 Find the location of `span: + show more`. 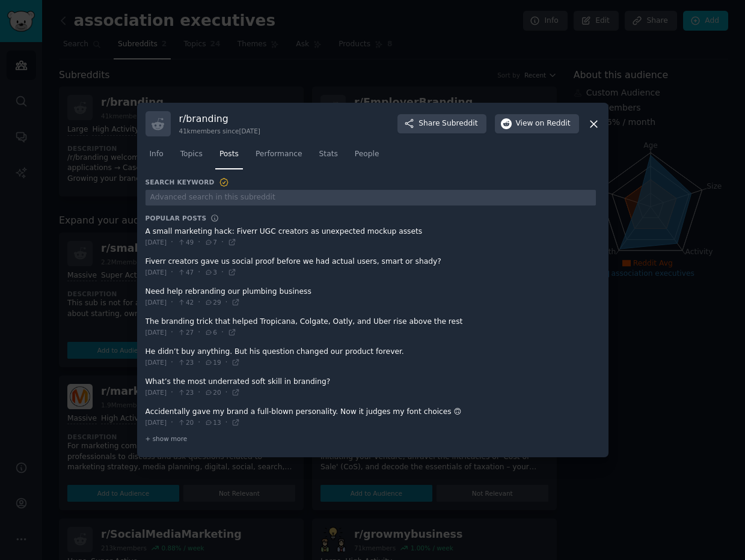

span: + show more is located at coordinates (167, 439).